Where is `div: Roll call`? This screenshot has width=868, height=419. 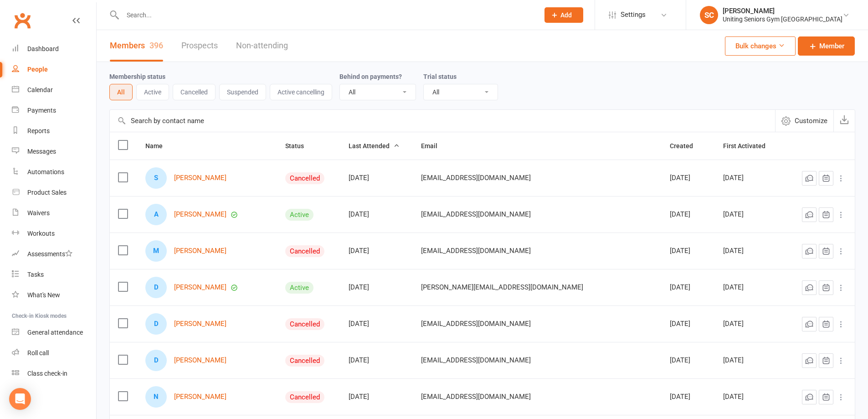
div: Roll call is located at coordinates (38, 353).